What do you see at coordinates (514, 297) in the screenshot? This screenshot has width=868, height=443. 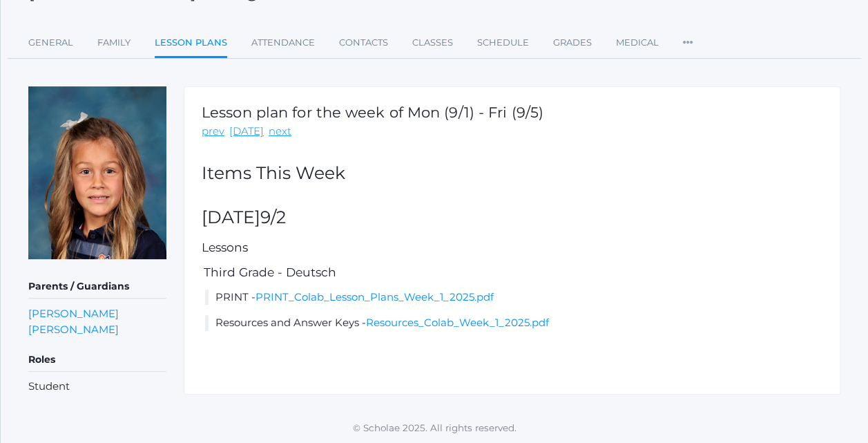 I see `li: PRINT -` at bounding box center [514, 297].